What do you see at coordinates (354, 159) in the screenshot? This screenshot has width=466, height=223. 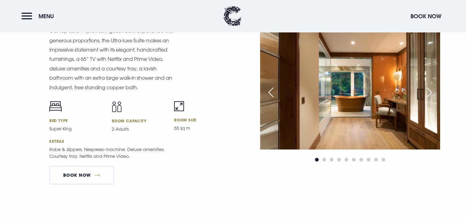 I see `span: Go to slide 6` at bounding box center [354, 159].